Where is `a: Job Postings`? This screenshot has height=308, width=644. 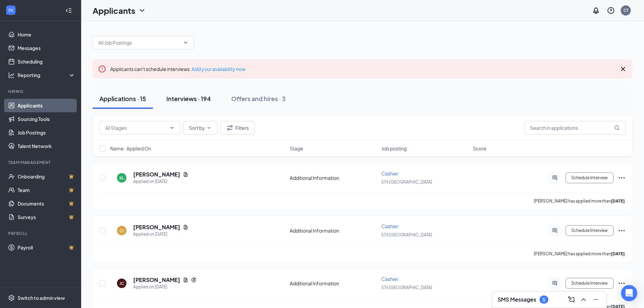 a: Job Postings is located at coordinates (46, 132).